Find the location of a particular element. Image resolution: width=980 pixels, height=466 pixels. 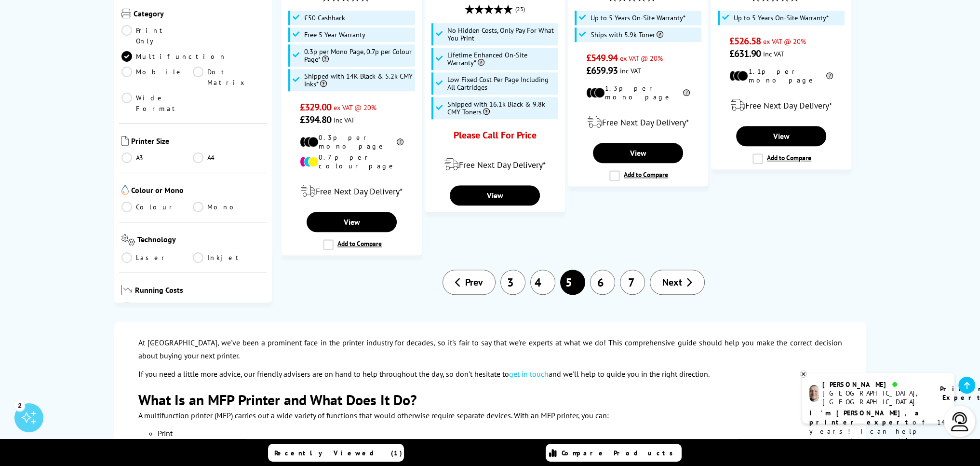

a: Print Only is located at coordinates (157, 35).